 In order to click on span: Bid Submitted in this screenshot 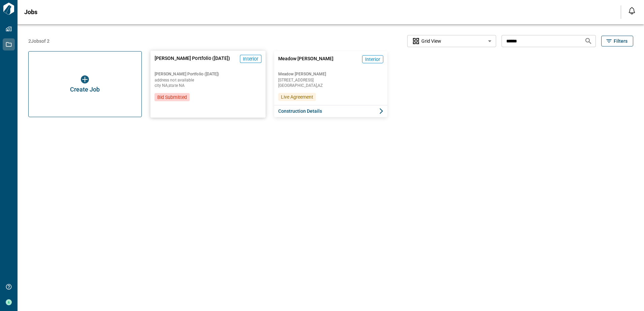, I will do `click(172, 97)`.